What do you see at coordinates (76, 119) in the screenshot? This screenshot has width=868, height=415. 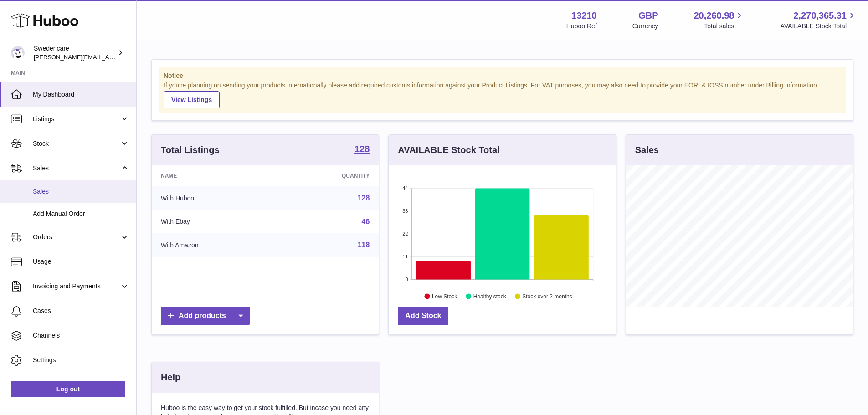 I see `span: Listings` at bounding box center [76, 119].